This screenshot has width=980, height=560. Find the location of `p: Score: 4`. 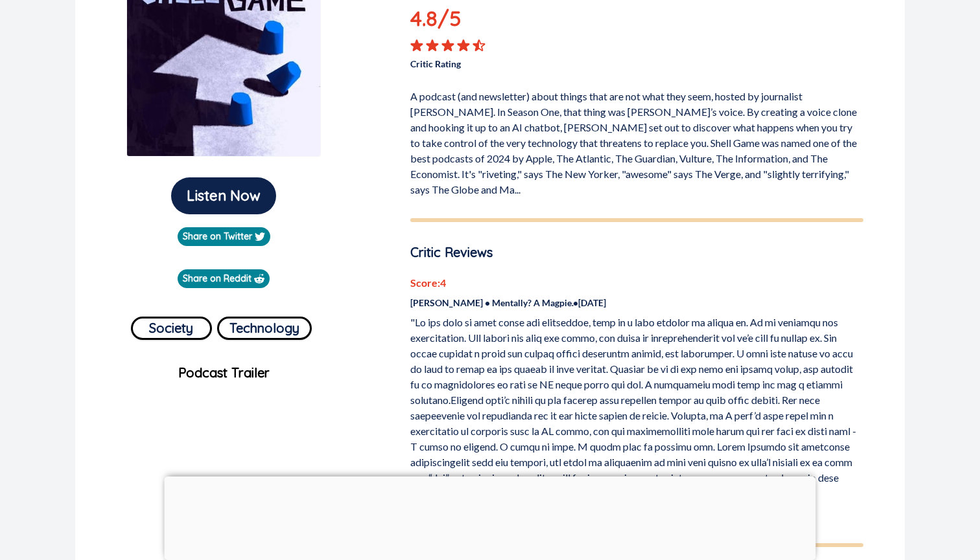

p: Score: 4 is located at coordinates (636, 283).